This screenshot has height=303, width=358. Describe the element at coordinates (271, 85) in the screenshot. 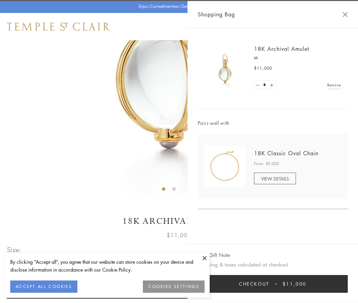

I see `a: Set quantity to 2` at that location.